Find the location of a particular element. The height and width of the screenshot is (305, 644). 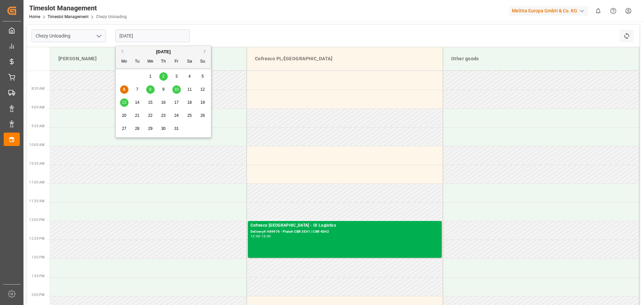

button: show 0 new notifications is located at coordinates (598, 11).